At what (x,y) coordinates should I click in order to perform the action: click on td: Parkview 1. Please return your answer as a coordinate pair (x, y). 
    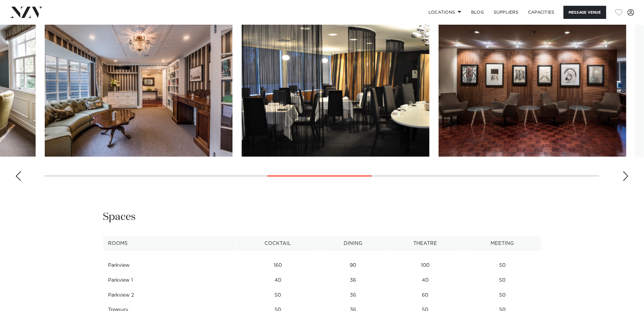
    Looking at the image, I should click on (170, 280).